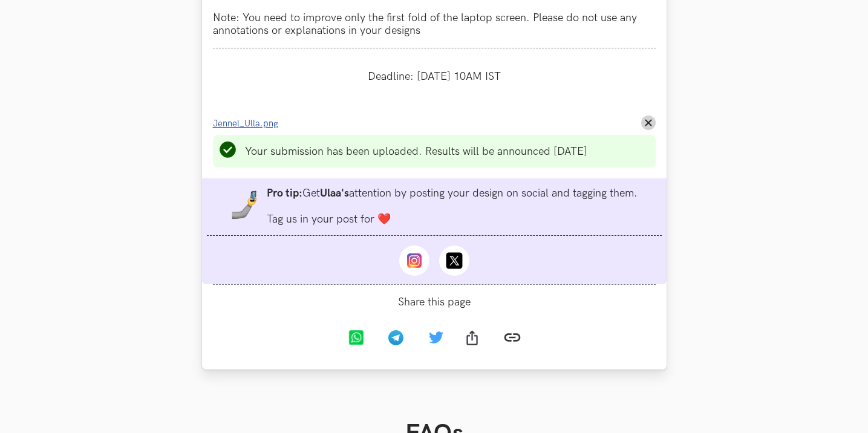 The width and height of the screenshot is (868, 433). What do you see at coordinates (452, 206) in the screenshot?
I see `li: Get attention by posting your design on social and tagging them. Tag us in your post for ❤️` at bounding box center [452, 206].